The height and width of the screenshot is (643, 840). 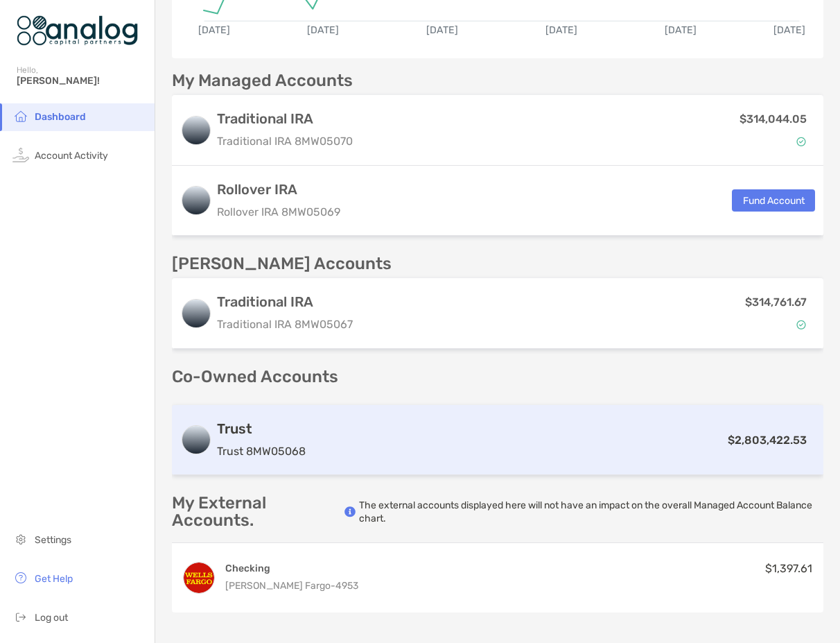 What do you see at coordinates (51, 618) in the screenshot?
I see `span: Log out` at bounding box center [51, 618].